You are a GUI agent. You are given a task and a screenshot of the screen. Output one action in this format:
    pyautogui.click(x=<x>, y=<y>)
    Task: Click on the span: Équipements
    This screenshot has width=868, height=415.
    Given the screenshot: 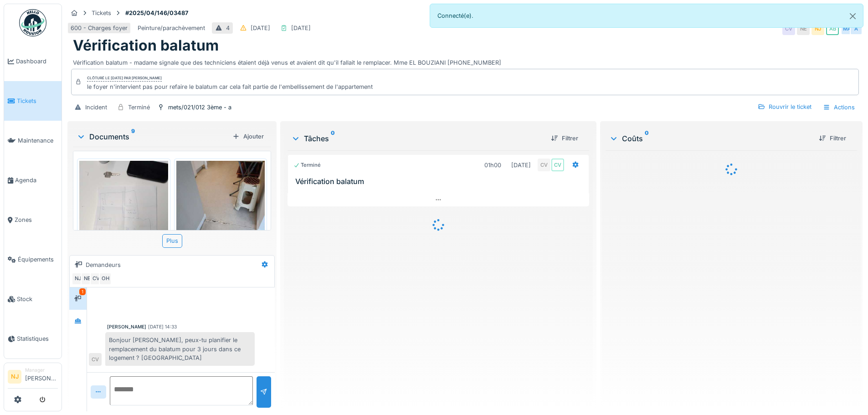 What is the action you would take?
    pyautogui.click(x=38, y=259)
    